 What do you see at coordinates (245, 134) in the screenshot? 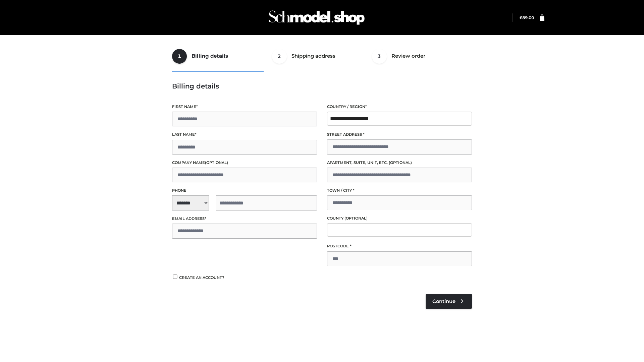
I see `label: Last name` at bounding box center [245, 134].